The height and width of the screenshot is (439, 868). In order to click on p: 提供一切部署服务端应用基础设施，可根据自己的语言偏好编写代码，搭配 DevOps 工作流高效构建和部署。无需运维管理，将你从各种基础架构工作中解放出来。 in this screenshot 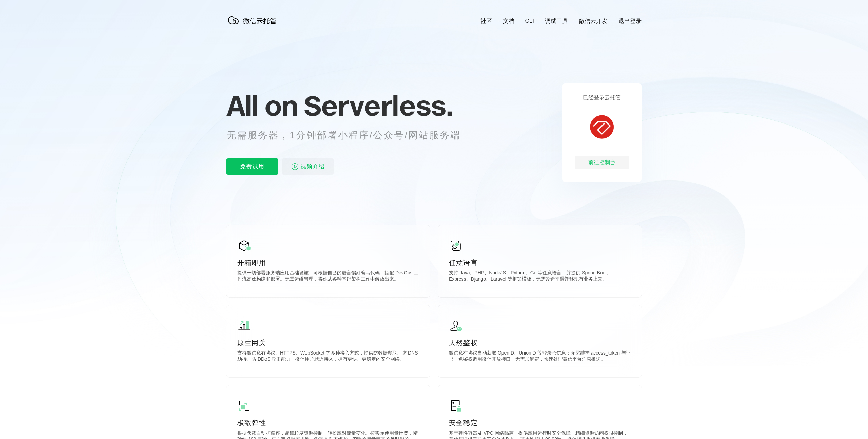, I will do `click(328, 277)`.